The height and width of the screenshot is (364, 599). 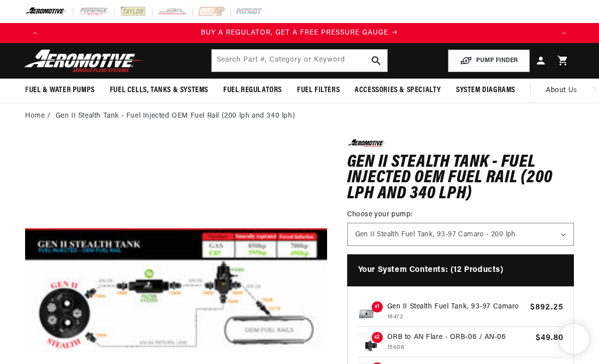 I want to click on p: 18472, so click(x=457, y=317).